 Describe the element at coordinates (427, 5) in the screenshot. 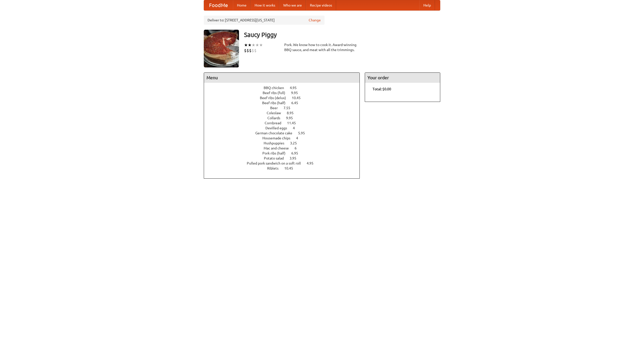

I see `a: Help` at that location.